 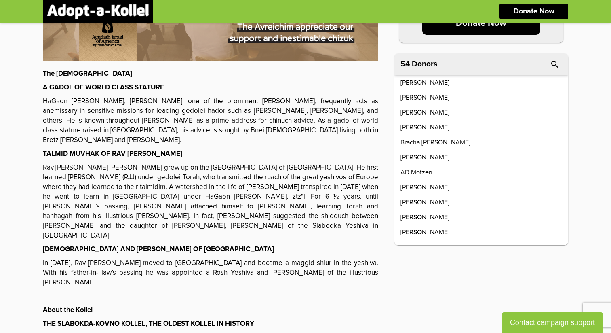 What do you see at coordinates (553, 322) in the screenshot?
I see `button: Contact campaign support` at bounding box center [553, 322].